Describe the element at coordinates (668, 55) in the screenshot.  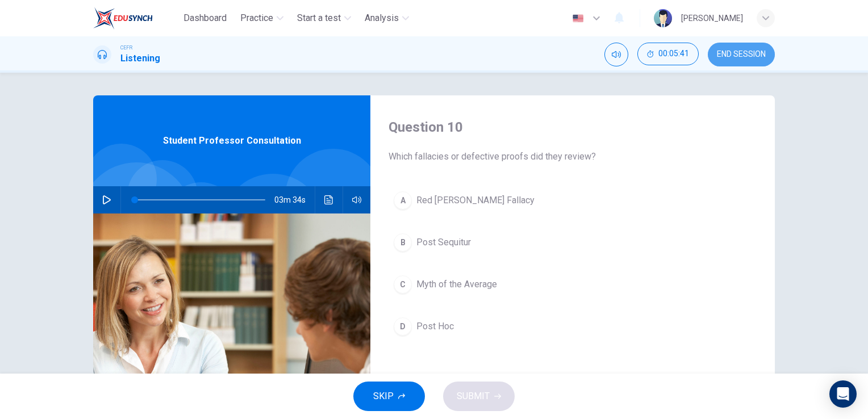
I see `div: Hide` at that location.